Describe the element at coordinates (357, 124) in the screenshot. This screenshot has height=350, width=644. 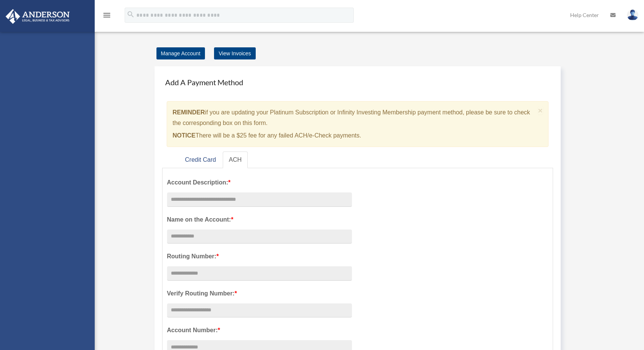
I see `div: if you are updating your Platinum Subscription or Infinity Investing Membership payment method, p...` at that location.